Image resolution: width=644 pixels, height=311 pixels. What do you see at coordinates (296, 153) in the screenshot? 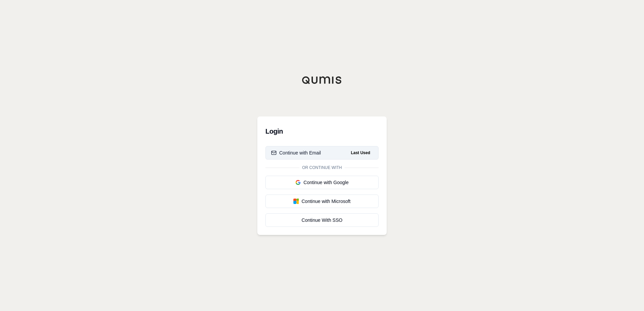
I see `div: Continue with Email` at bounding box center [296, 153].